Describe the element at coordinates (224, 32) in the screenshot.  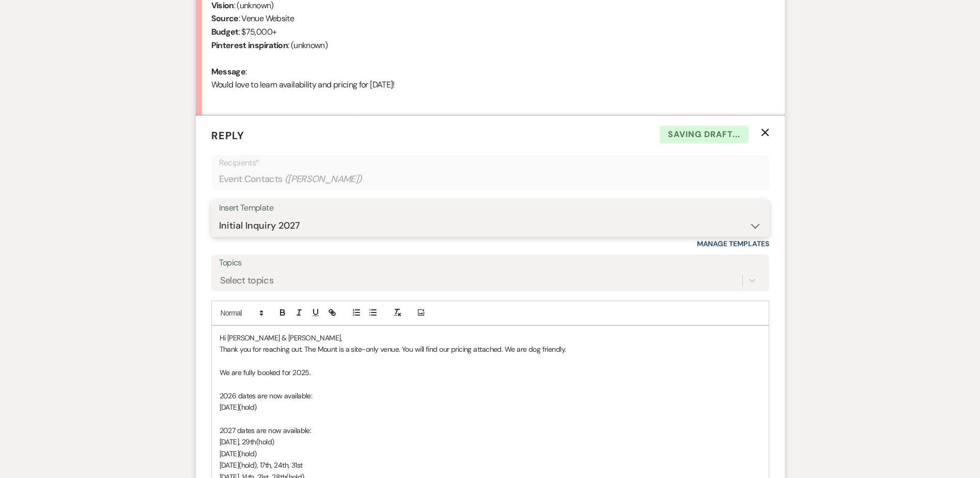
I see `b: Budget` at that location.